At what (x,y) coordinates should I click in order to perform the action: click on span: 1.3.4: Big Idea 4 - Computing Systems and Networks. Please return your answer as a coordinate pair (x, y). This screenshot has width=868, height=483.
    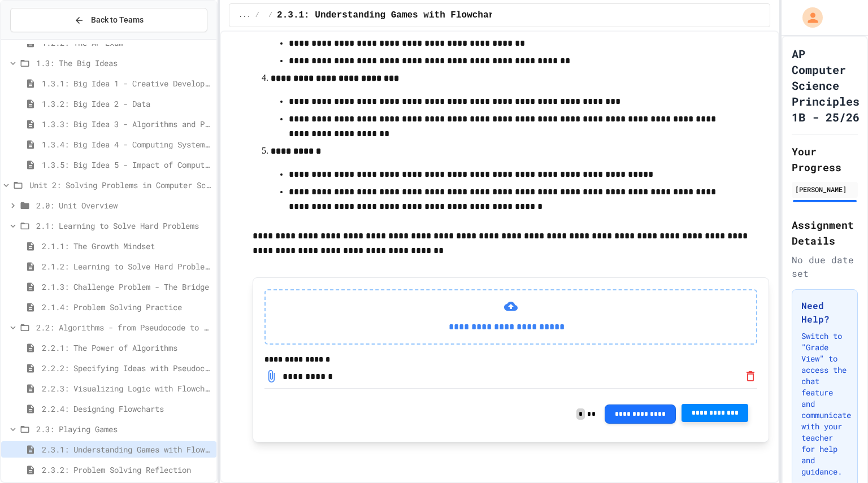
    Looking at the image, I should click on (127, 144).